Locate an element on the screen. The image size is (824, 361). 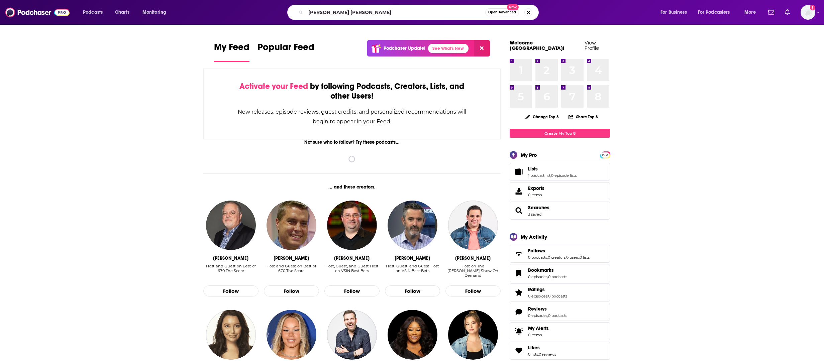
a: David Haugh is located at coordinates (291, 226).